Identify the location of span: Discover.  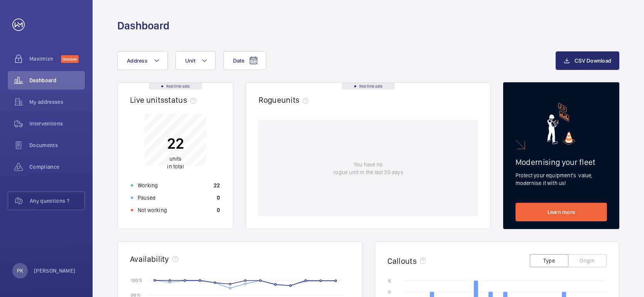
(70, 59).